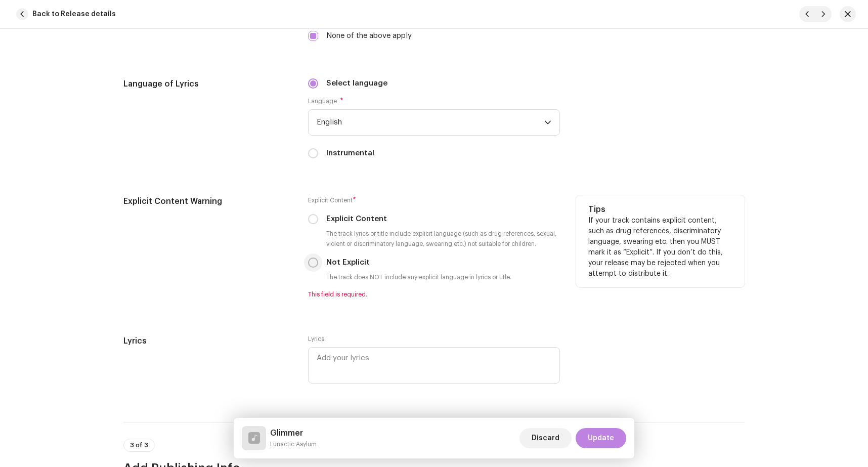 This screenshot has height=467, width=868. Describe the element at coordinates (208, 341) in the screenshot. I see `h5: Lyrics` at that location.